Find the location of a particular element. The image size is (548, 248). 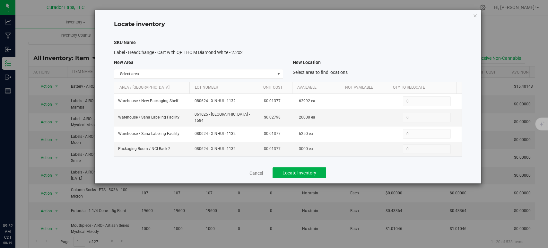

span: Select area to find locations is located at coordinates (320, 72).